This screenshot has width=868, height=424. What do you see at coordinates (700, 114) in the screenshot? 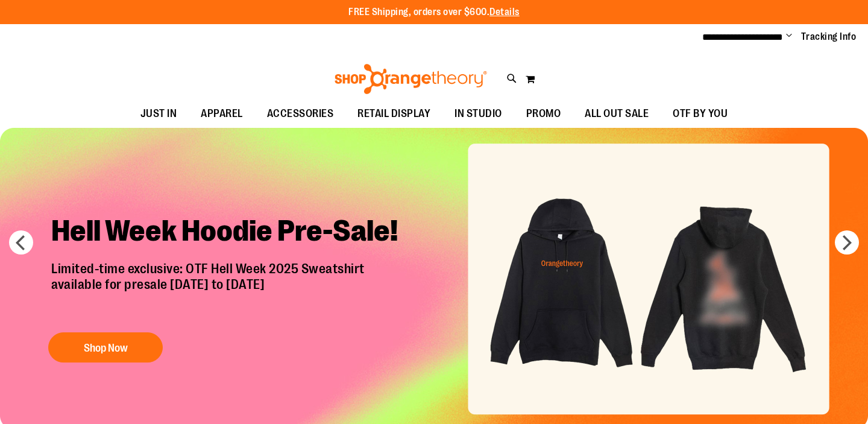
I see `span: OTF BY YOU` at bounding box center [700, 114].